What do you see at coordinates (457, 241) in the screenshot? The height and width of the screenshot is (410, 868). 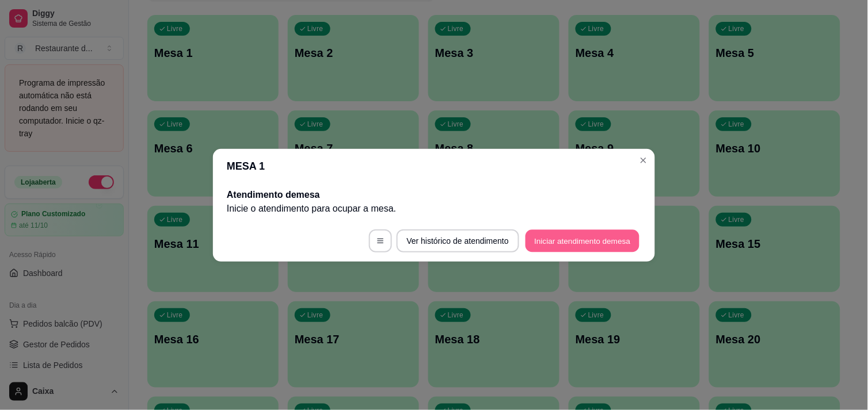 I see `button: Ver histórico de atendimento` at bounding box center [457, 241].